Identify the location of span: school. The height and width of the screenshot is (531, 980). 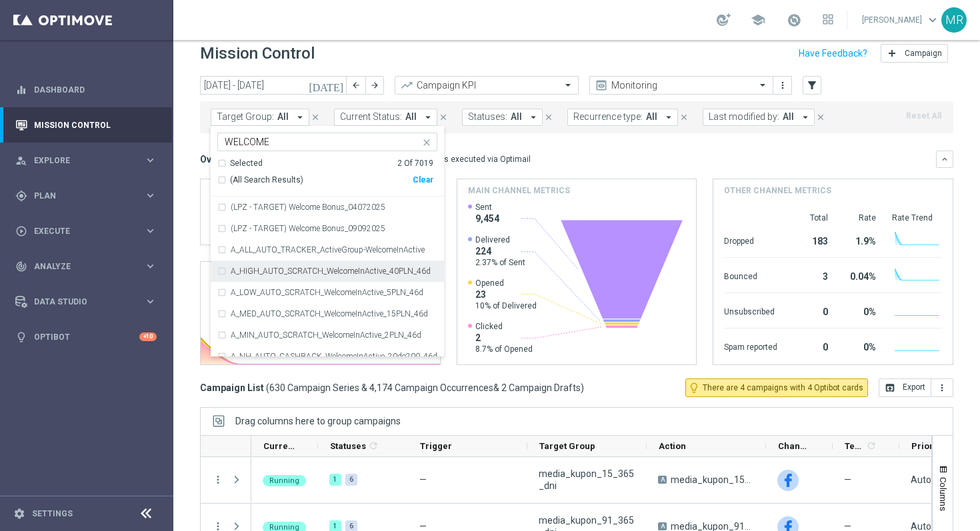
(758, 20).